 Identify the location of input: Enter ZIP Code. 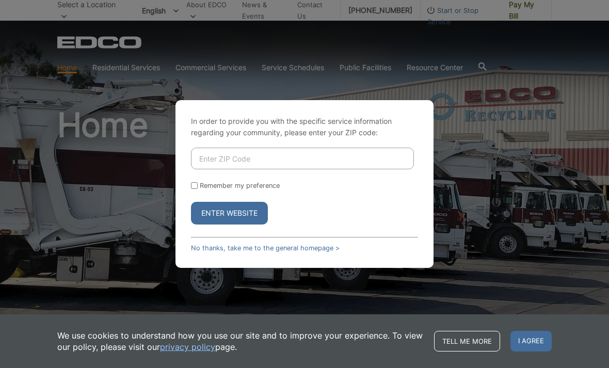
(303, 159).